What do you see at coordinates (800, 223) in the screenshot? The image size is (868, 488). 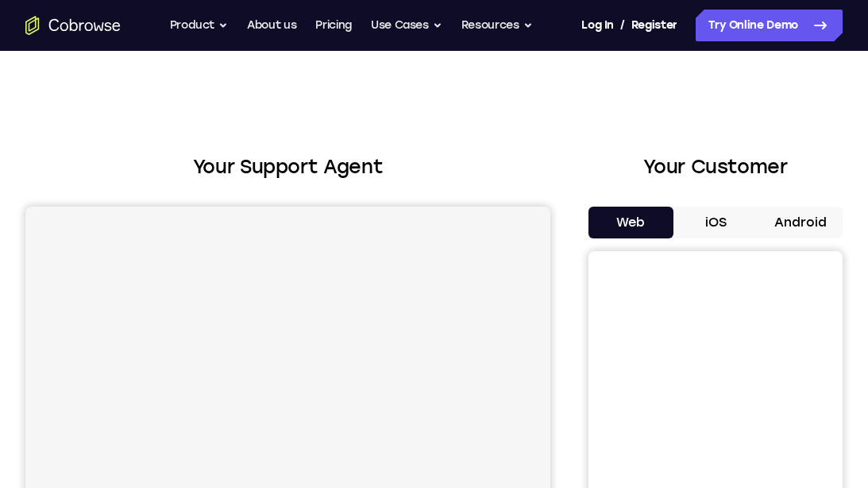 I see `button: Android` at bounding box center [800, 223].